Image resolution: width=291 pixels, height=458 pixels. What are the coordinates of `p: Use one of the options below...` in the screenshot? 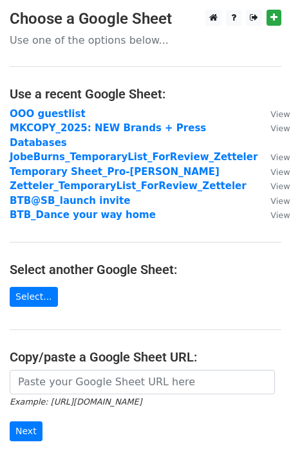 It's located at (145, 40).